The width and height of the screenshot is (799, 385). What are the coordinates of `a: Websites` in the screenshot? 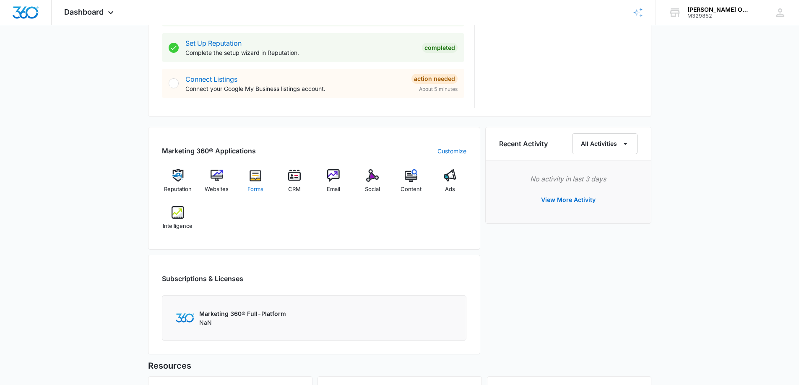 It's located at (216, 184).